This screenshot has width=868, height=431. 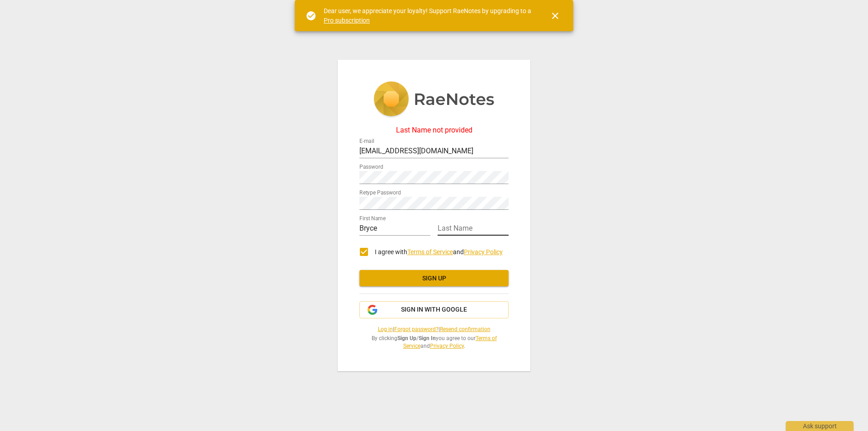 I want to click on div: Last Name not provided, so click(x=434, y=130).